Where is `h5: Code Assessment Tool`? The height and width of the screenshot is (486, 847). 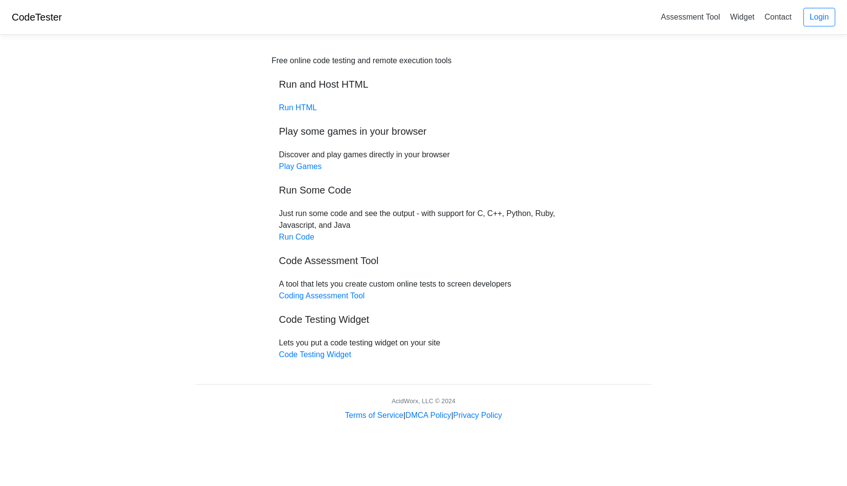
h5: Code Assessment Tool is located at coordinates (423, 261).